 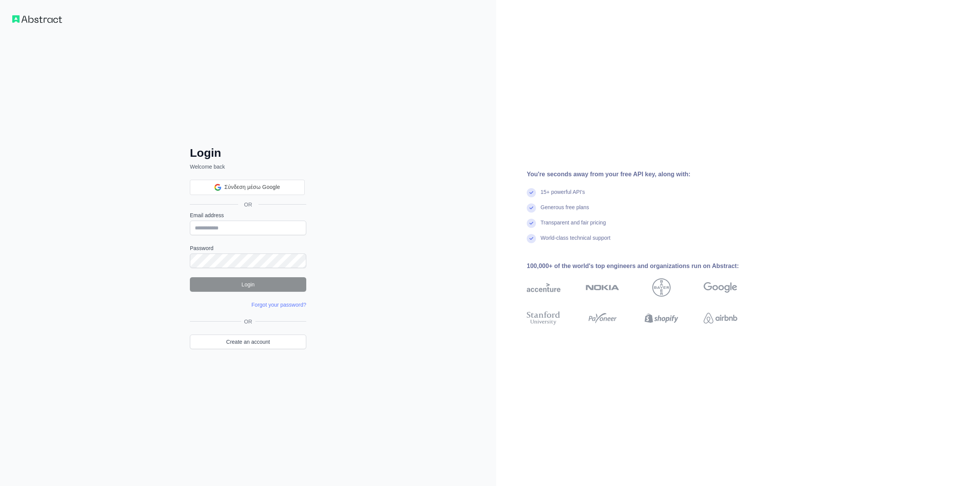 I want to click on label: Password, so click(x=248, y=249).